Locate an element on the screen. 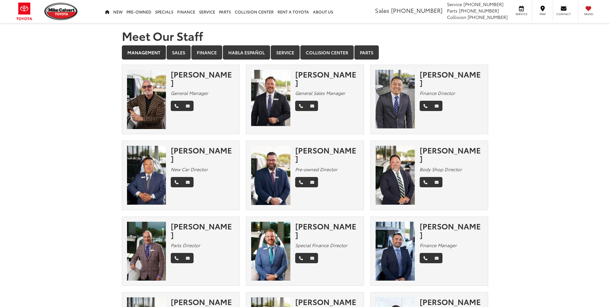 The width and height of the screenshot is (610, 307). em: General Manager is located at coordinates (189, 93).